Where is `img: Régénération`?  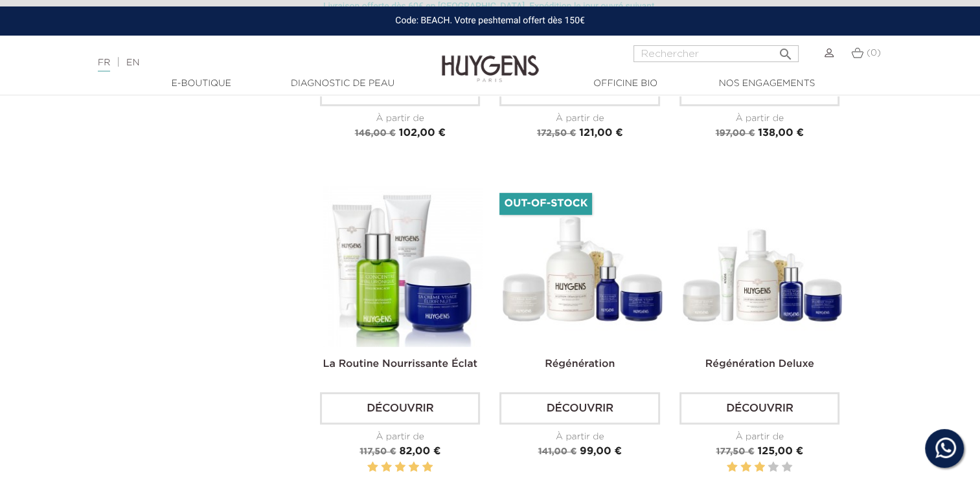
img: Régénération is located at coordinates (582, 266).